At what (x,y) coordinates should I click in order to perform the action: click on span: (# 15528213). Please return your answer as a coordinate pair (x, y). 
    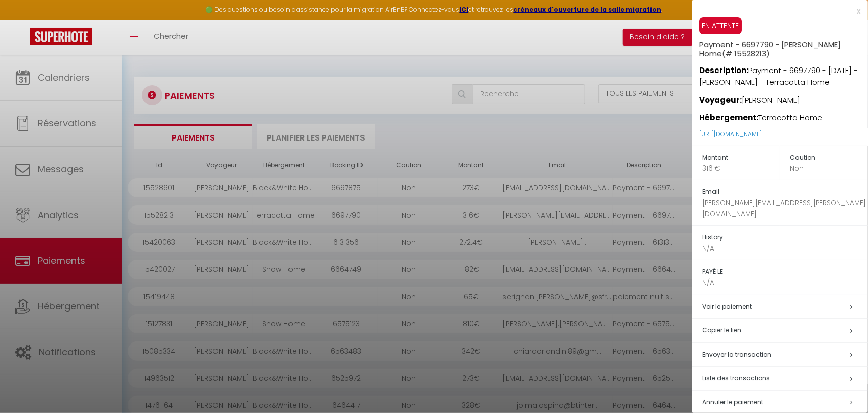
    Looking at the image, I should click on (745, 54).